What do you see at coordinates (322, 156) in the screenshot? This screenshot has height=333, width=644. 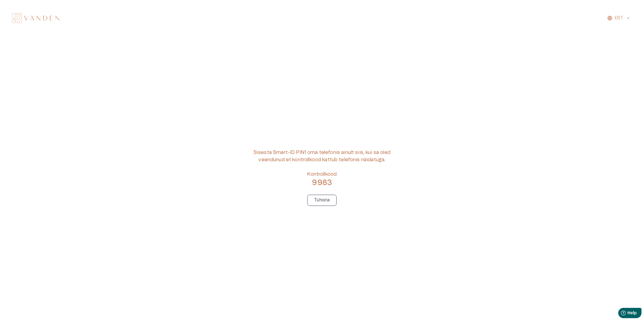 I see `p: Sisesta Smart-ID PIN1 oma telefonis ainult siis, kui sa oled veendunud et kontrollkood kattub tel...` at bounding box center [322, 156].